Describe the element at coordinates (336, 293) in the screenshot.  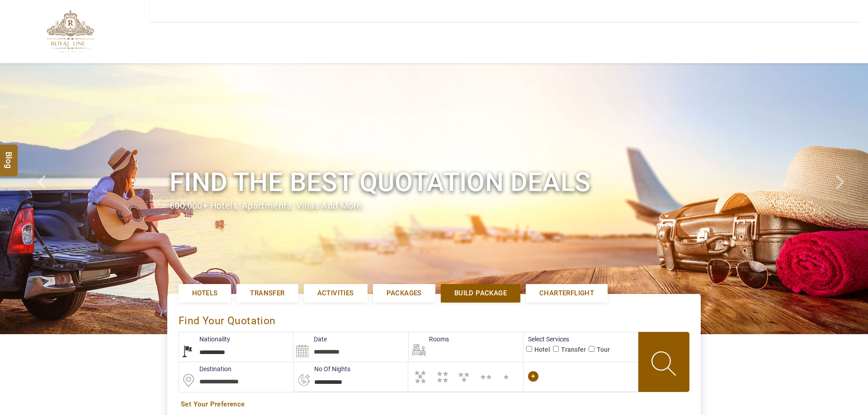
I see `span: Activities` at that location.